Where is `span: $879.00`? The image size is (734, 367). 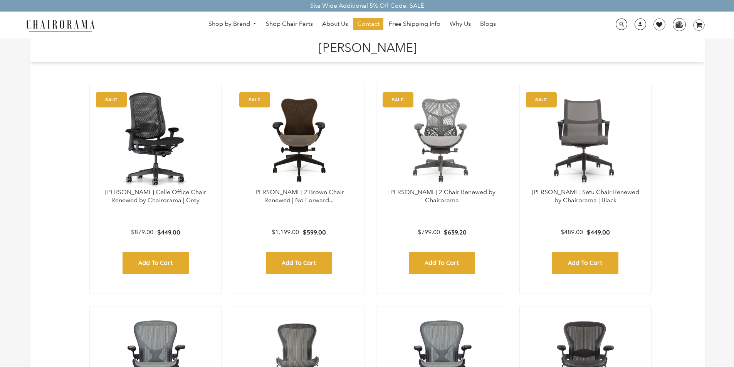 span: $879.00 is located at coordinates (142, 232).